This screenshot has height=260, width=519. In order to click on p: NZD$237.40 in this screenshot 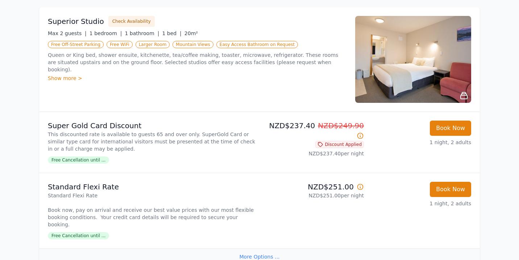, I will do `click(313, 131)`.